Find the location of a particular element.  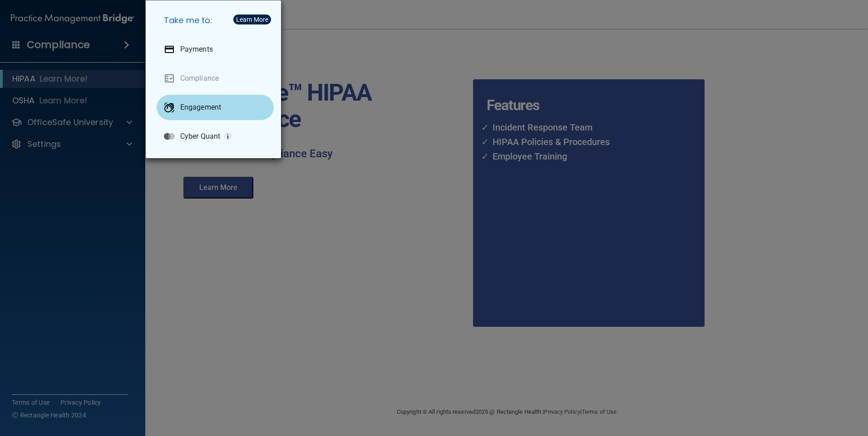

a: Engagement is located at coordinates (215, 107).